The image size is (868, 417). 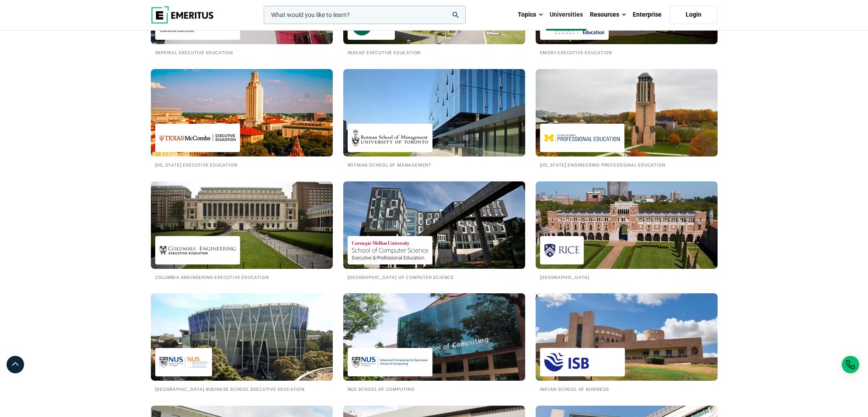 What do you see at coordinates (627, 52) in the screenshot?
I see `h2: Emory Executive Education` at bounding box center [627, 52].